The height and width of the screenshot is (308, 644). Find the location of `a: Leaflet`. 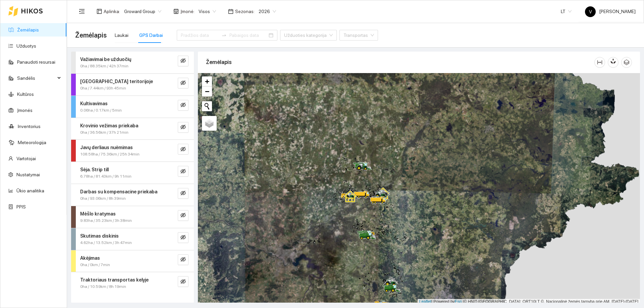

a: Leaflet is located at coordinates (425, 301).